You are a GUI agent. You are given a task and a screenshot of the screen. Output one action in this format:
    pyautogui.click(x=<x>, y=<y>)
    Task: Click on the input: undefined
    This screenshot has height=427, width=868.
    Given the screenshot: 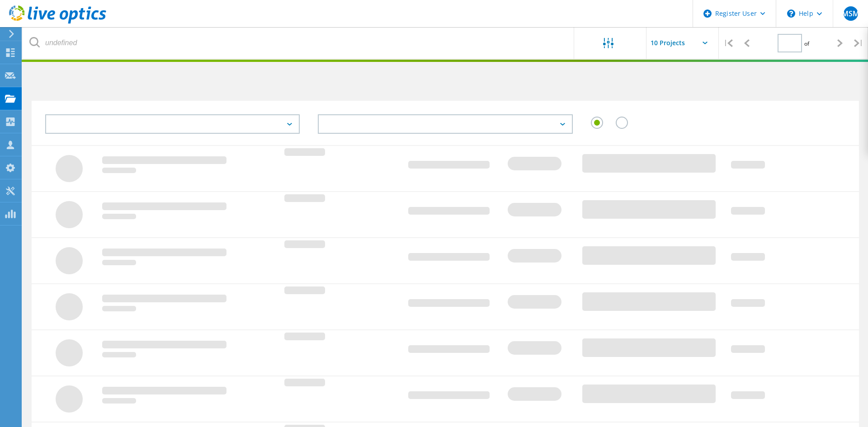 What is the action you would take?
    pyautogui.click(x=299, y=43)
    